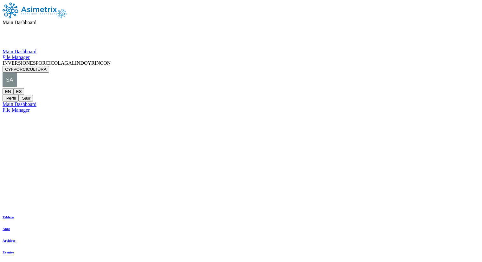 The image size is (482, 262). What do you see at coordinates (19, 22) in the screenshot?
I see `span: Main Dashboard` at bounding box center [19, 22].